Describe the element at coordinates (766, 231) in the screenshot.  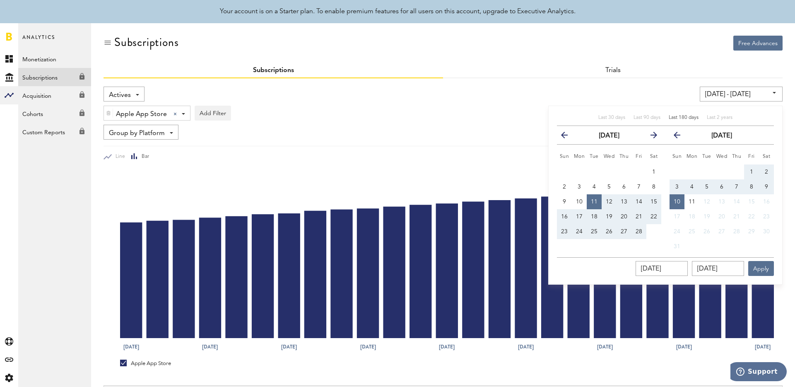
I see `span: 30` at that location.